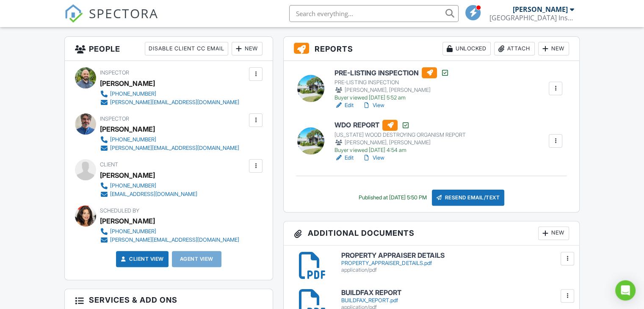 This screenshot has height=309, width=644. Describe the element at coordinates (467, 49) in the screenshot. I see `div: Unlocked` at that location.